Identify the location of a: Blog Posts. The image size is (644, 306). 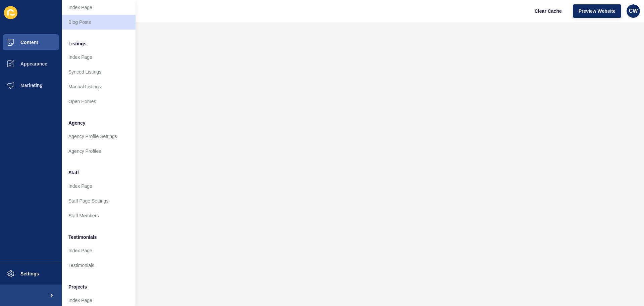
(98, 22).